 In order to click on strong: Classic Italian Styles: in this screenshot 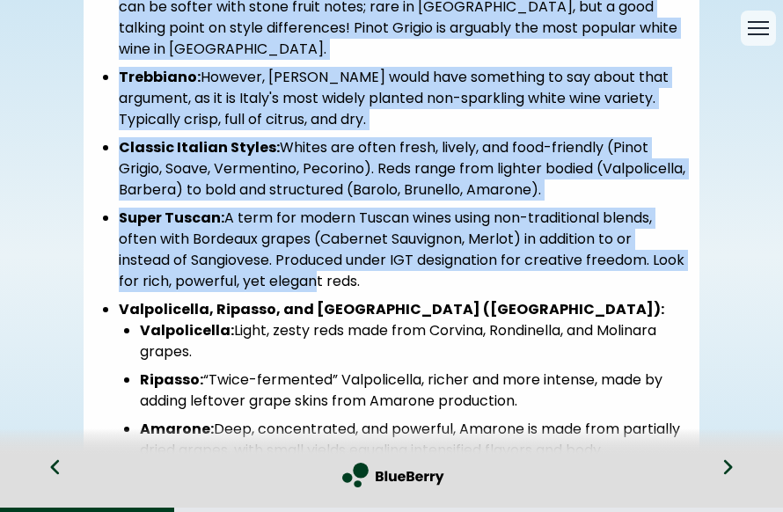, I will do `click(199, 147)`.